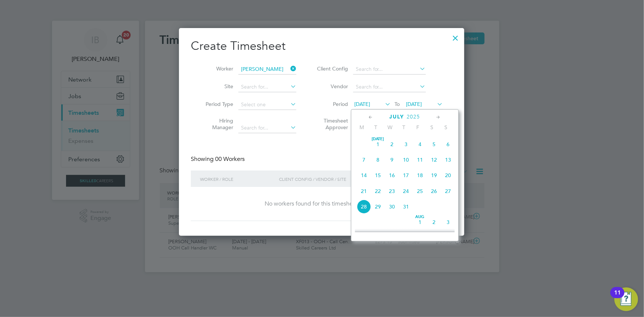  What do you see at coordinates (420, 217) in the screenshot?
I see `span: Aug` at bounding box center [420, 217].